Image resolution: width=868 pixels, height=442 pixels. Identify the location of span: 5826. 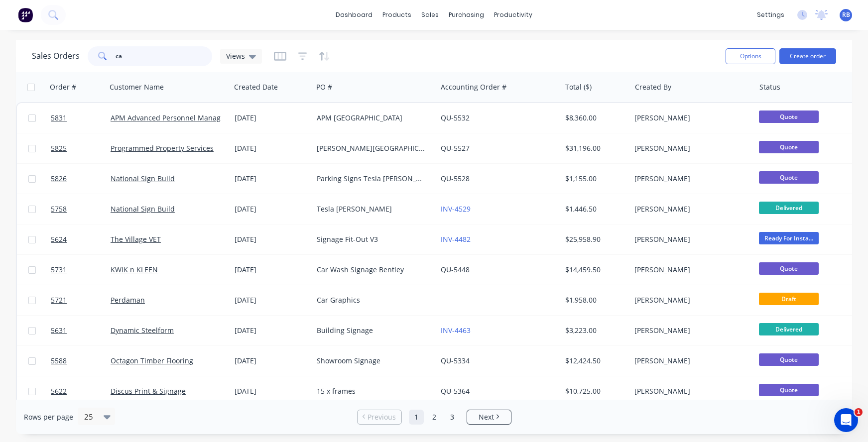
(58, 179).